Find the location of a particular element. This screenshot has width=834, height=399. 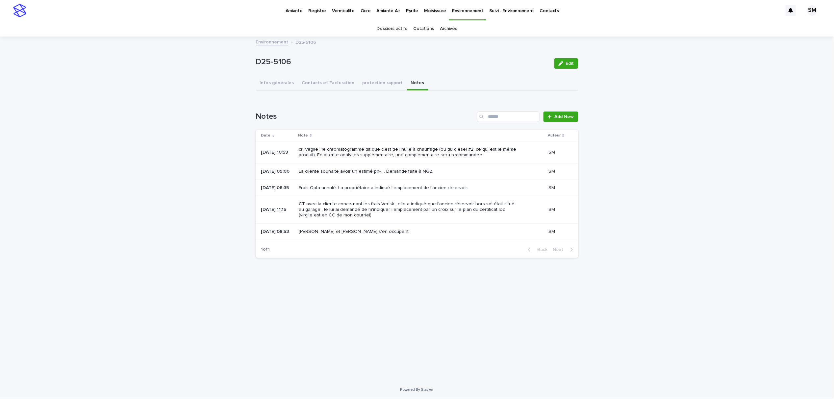

span: Edit is located at coordinates (570, 63).